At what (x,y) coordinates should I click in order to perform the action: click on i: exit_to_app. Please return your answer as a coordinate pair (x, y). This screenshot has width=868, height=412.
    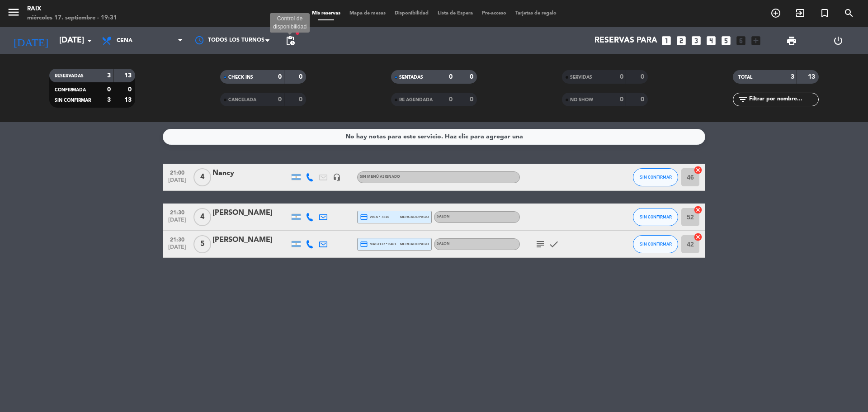
    Looking at the image, I should click on (800, 13).